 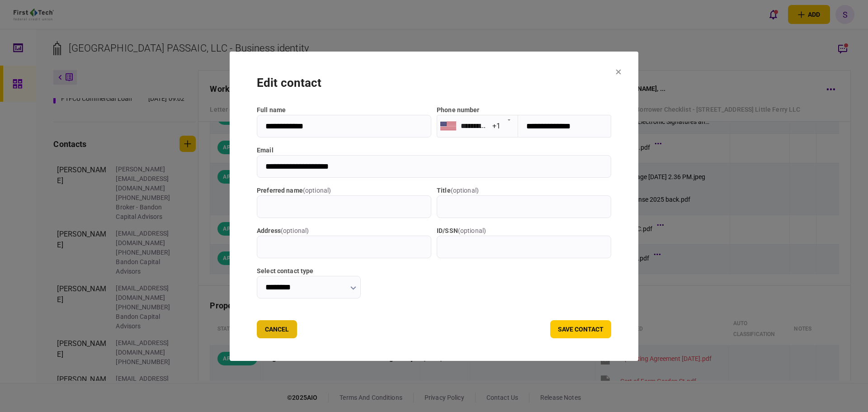 I want to click on input: ID/SSN, so click(x=524, y=247).